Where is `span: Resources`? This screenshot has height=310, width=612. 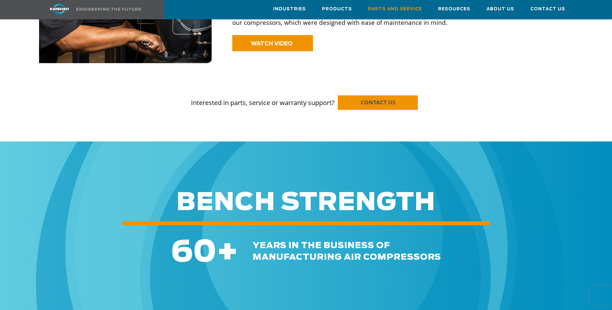 span: Resources is located at coordinates (454, 9).